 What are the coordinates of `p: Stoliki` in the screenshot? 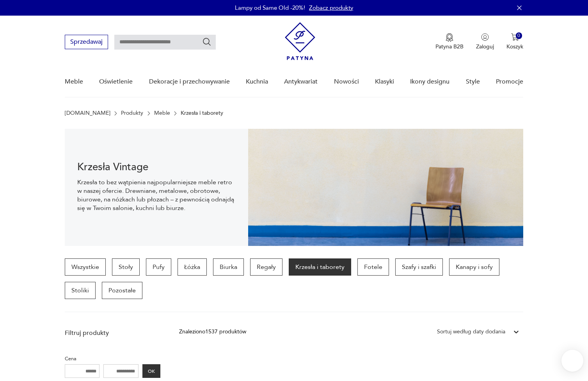 It's located at (80, 290).